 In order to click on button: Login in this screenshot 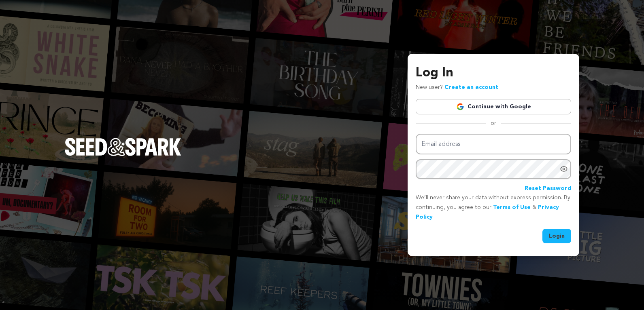, I will do `click(556, 236)`.